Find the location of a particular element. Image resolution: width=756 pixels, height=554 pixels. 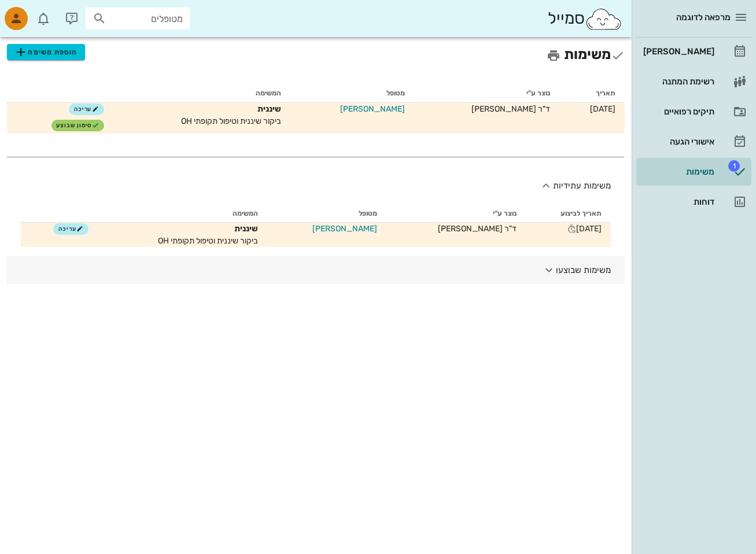

a: תיקים רפואיים is located at coordinates (693, 112).